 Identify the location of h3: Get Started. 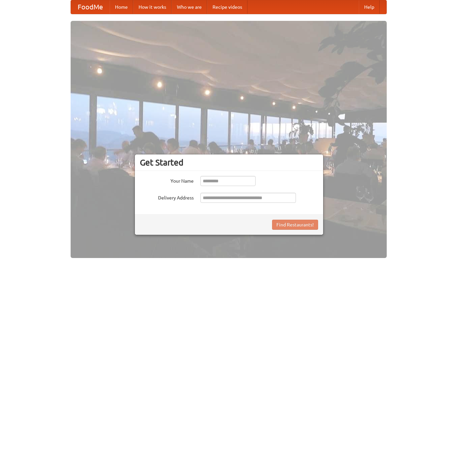
(229, 163).